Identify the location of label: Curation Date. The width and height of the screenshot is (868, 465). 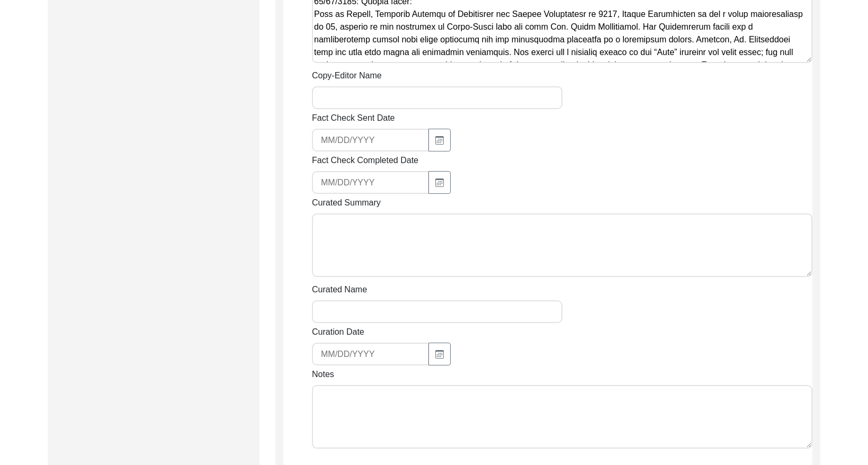
(338, 332).